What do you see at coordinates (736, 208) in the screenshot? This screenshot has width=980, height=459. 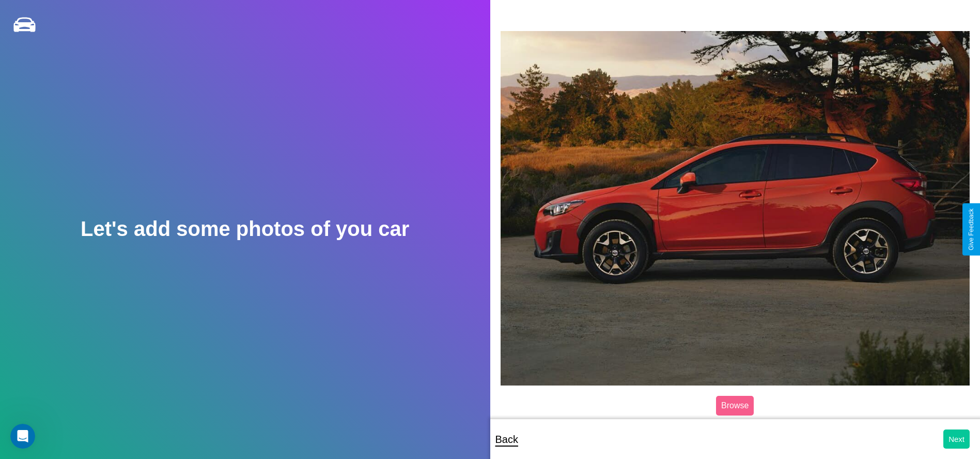 I see `img: posted` at bounding box center [736, 208].